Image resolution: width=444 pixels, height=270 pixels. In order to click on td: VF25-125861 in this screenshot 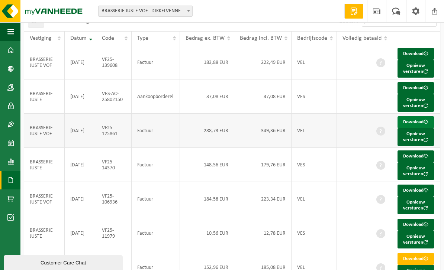, I will do `click(114, 131)`.